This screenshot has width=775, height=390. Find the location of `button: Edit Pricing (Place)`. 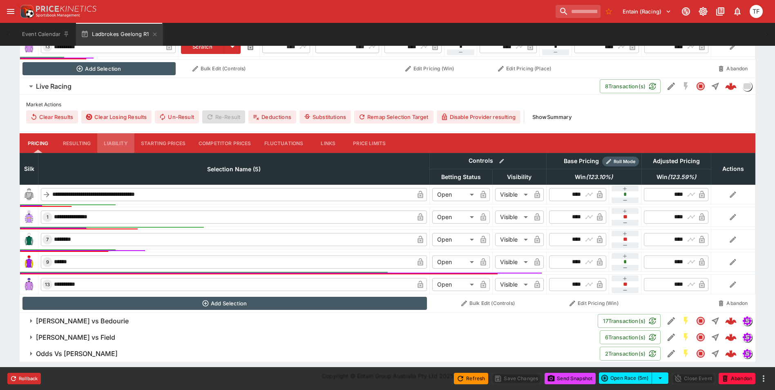

button: Edit Pricing (Place) is located at coordinates (525, 69).